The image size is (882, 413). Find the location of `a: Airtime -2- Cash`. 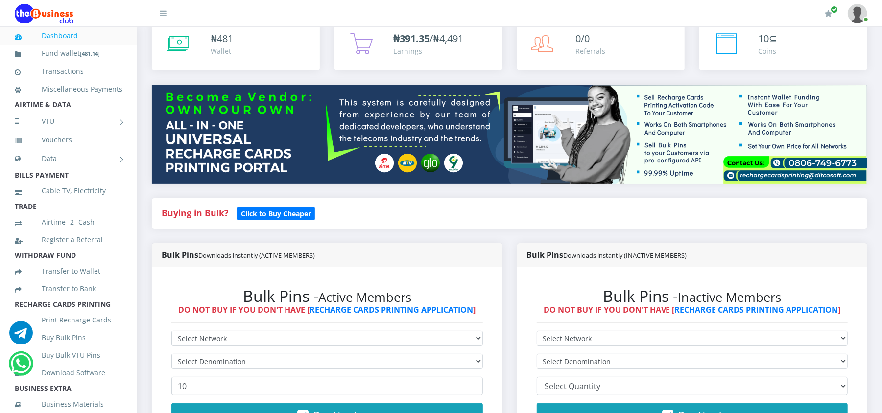

a: Airtime -2- Cash is located at coordinates (69, 222).